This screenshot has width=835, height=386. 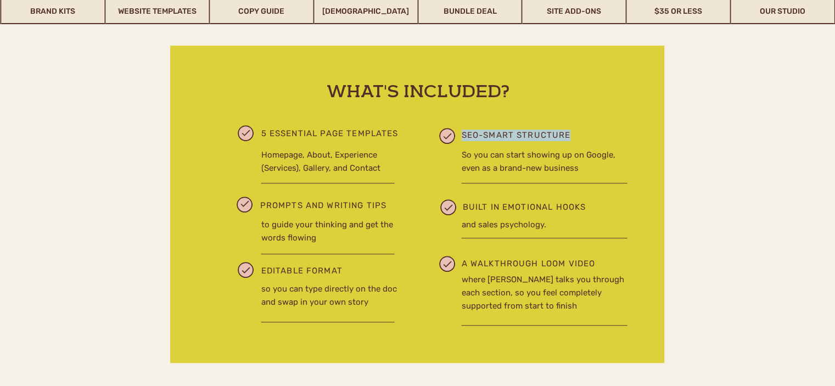 What do you see at coordinates (310, 276) in the screenshot?
I see `p: Editable format` at bounding box center [310, 276].